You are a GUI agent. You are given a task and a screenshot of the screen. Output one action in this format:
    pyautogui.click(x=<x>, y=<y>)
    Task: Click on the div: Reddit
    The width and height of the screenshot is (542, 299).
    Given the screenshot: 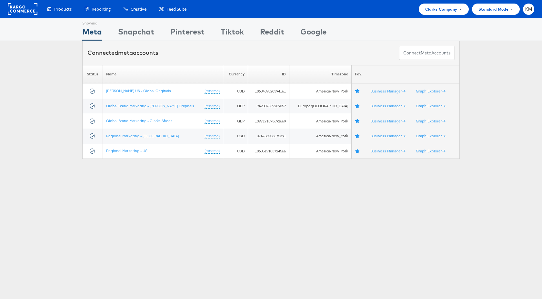 What is the action you would take?
    pyautogui.click(x=272, y=33)
    